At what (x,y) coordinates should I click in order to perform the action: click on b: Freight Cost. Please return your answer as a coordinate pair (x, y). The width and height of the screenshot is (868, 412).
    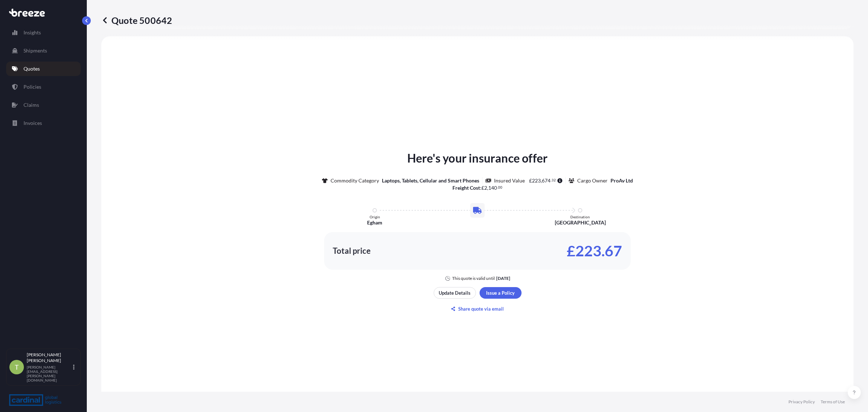
    Looking at the image, I should click on (466, 187).